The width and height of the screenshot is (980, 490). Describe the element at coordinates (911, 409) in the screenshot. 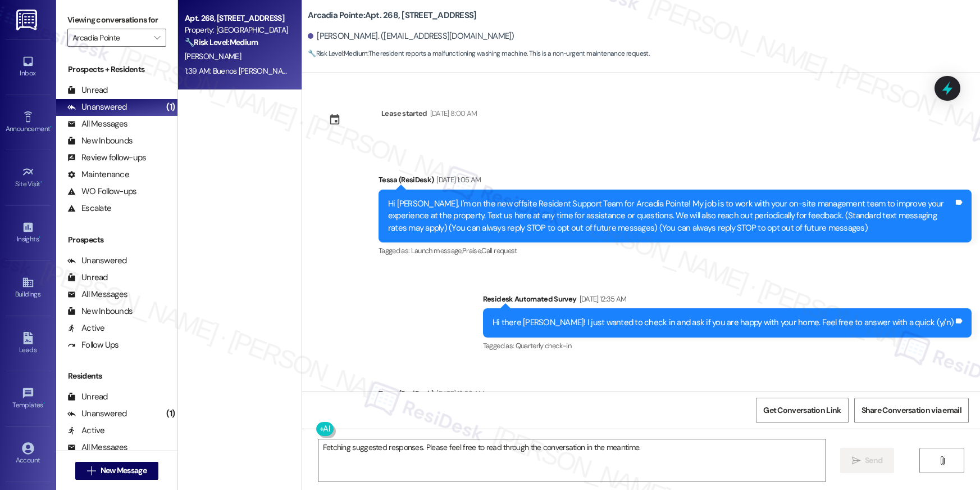

I see `span: Share Conversation via email` at that location.